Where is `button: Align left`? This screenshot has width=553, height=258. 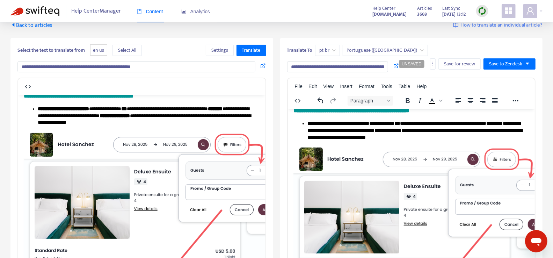 button: Align left is located at coordinates (458, 101).